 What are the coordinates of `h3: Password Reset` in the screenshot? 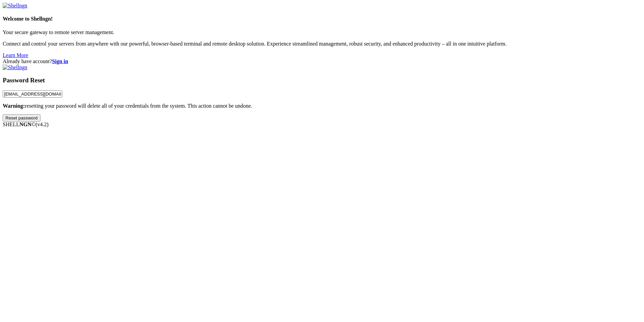 It's located at (322, 80).